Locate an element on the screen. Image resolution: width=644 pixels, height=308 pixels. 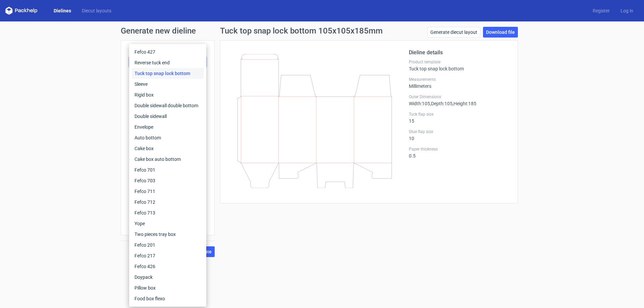
span: , Height : 185 is located at coordinates (464, 103).